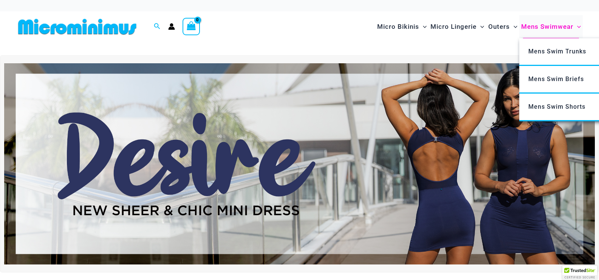  What do you see at coordinates (558, 51) in the screenshot?
I see `span: Mens Swim Trunks` at bounding box center [558, 51].